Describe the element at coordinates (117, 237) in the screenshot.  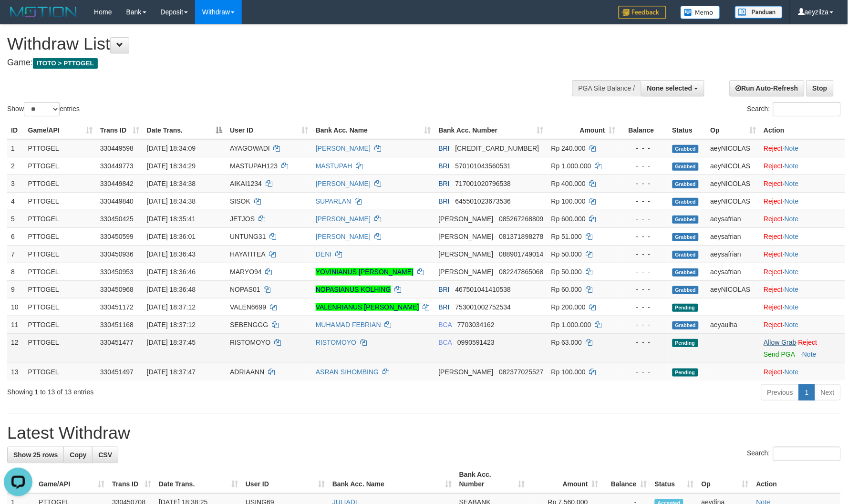
I see `span: 330450599` at that location.